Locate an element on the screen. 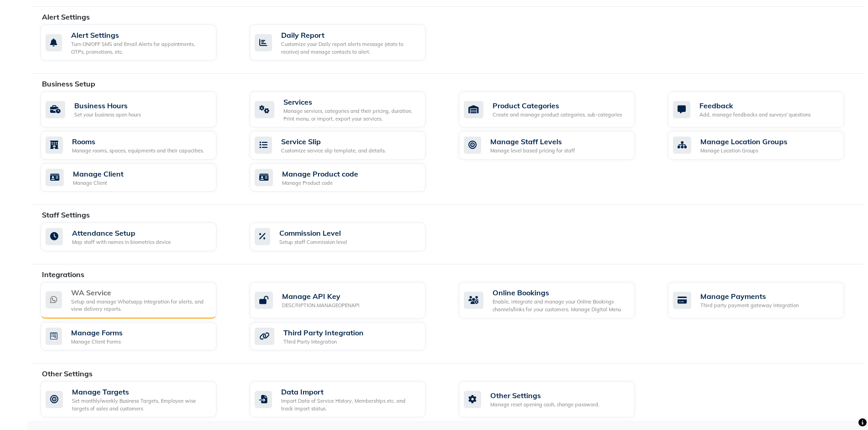 The width and height of the screenshot is (868, 430). a: Commission LevelSetup staff Commission level is located at coordinates (347, 236).